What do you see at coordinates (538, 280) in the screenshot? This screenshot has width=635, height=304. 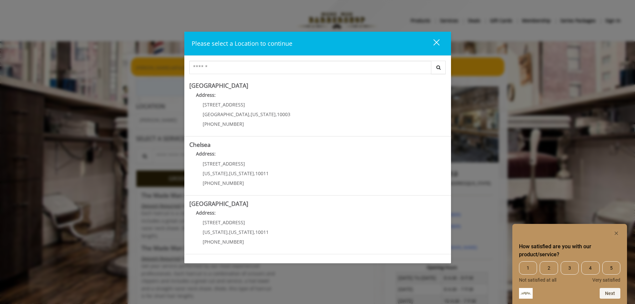 I see `span: Not satisfied at all` at bounding box center [538, 280].